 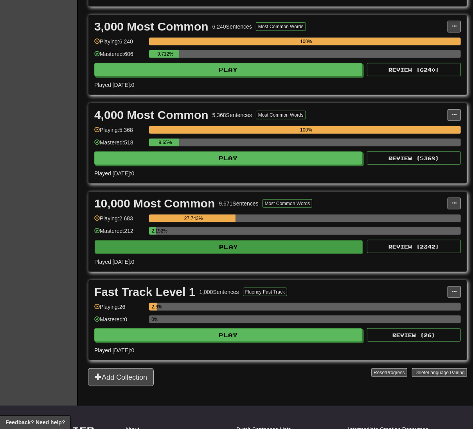 I want to click on div: Fast Track Level 1, so click(x=145, y=292).